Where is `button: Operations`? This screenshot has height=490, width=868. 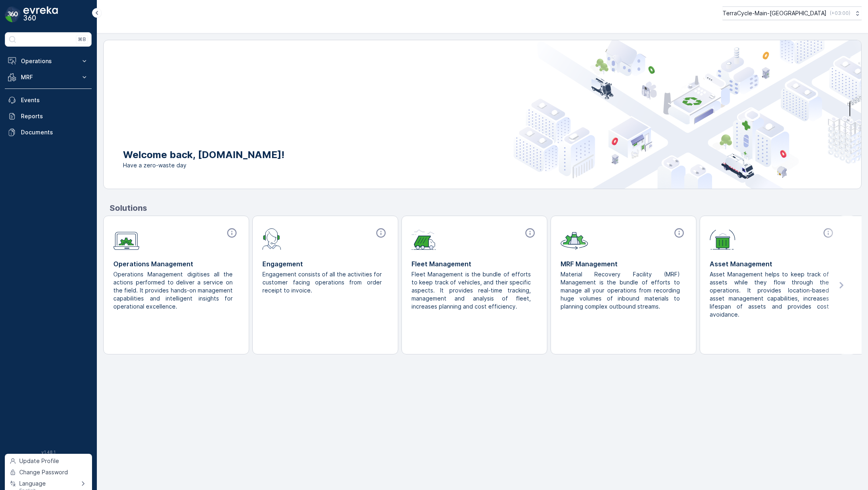 button: Operations is located at coordinates (48, 61).